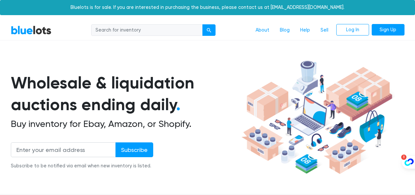 The height and width of the screenshot is (195, 415). Describe the element at coordinates (31, 30) in the screenshot. I see `a: BlueLots` at that location.